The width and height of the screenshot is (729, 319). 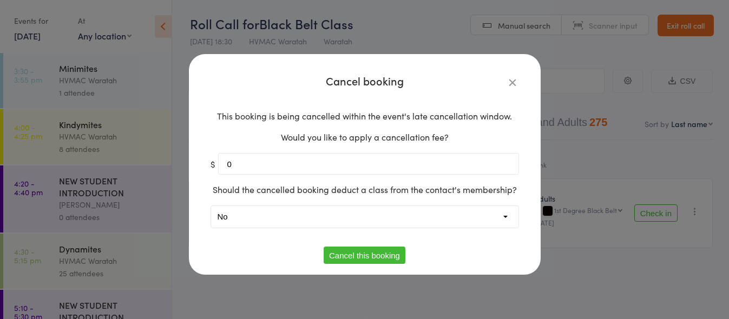 I want to click on p: Would you like to apply a cancellation fee?, so click(x=365, y=137).